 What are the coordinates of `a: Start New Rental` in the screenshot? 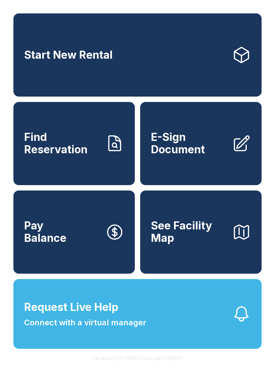 It's located at (137, 55).